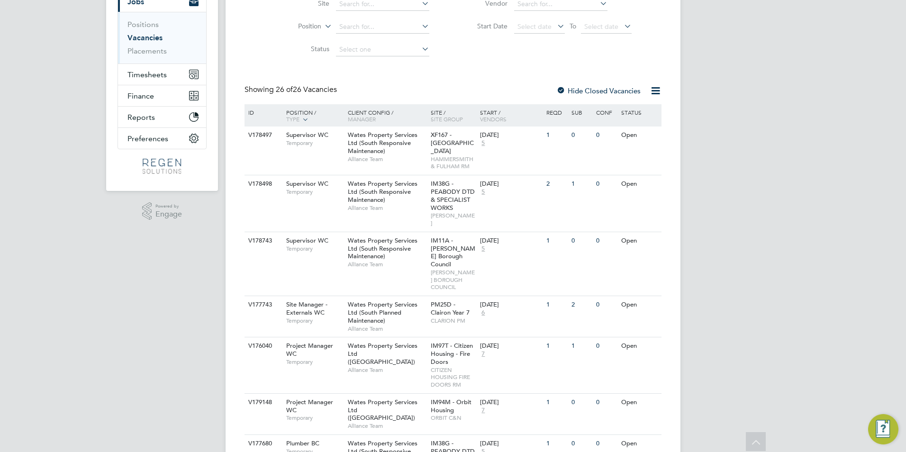 Image resolution: width=906 pixels, height=452 pixels. I want to click on span: Manager, so click(362, 119).